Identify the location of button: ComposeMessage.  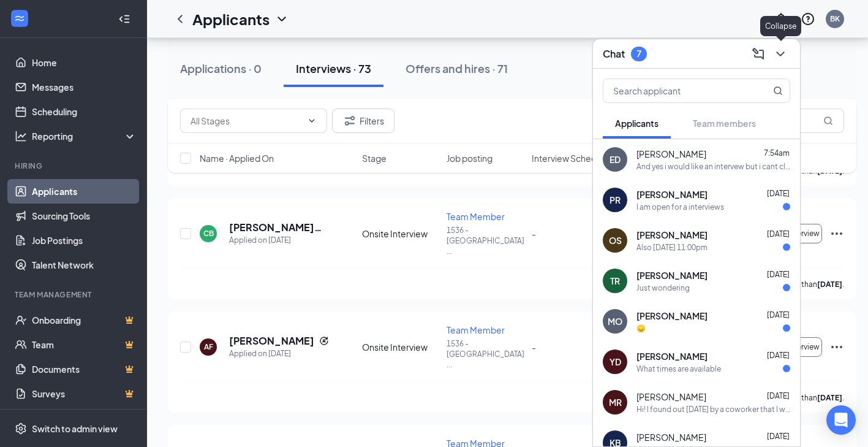
(758, 54).